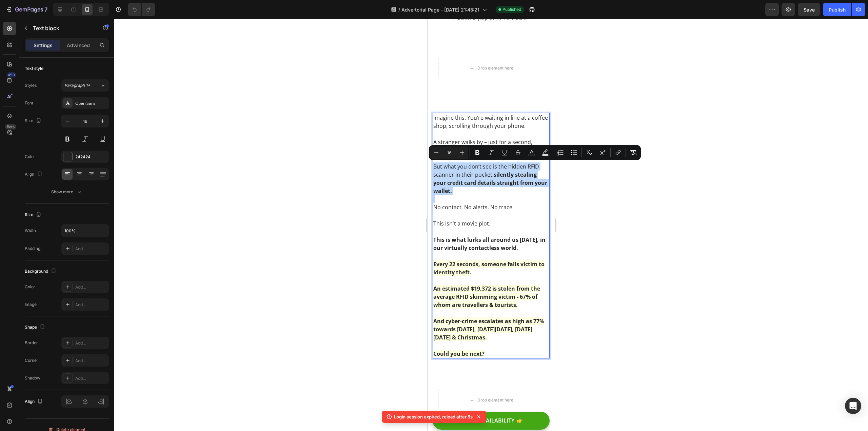  I want to click on input: Auto, so click(85, 230).